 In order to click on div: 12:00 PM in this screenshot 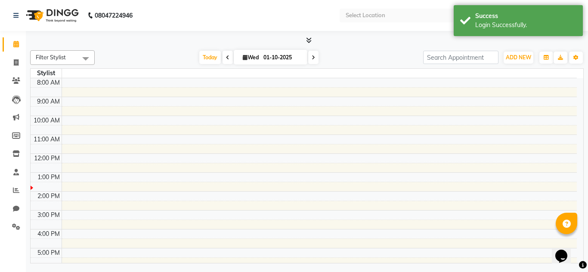, I will do `click(47, 158)`.